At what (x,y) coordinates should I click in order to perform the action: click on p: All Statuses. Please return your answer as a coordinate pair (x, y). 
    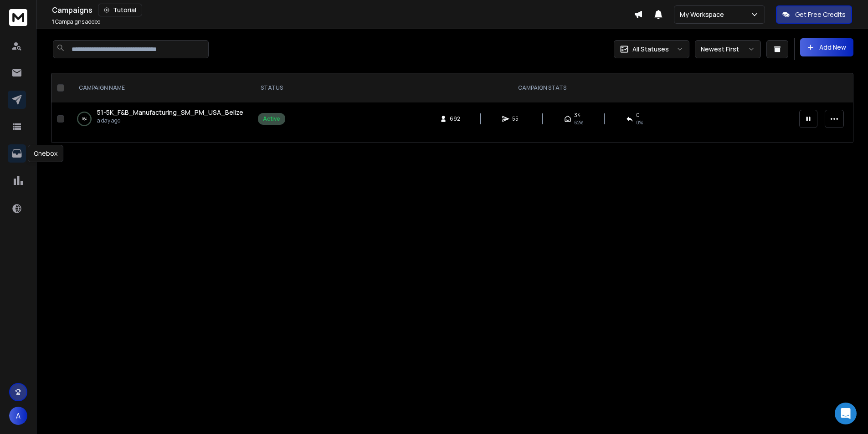
    Looking at the image, I should click on (651, 49).